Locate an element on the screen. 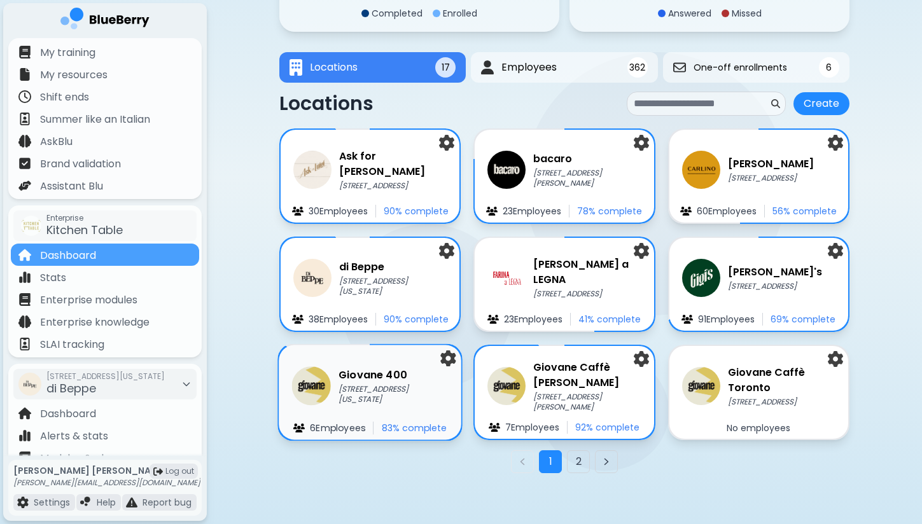 The image size is (922, 524). button: Next page is located at coordinates (606, 462).